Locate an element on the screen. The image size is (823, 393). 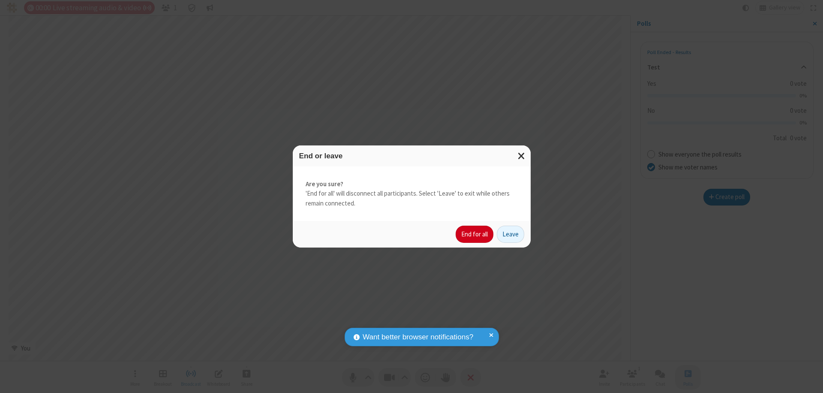
div: 'End for all' will disconnect all participants. Select 'Leave' to exit while others remain connec... is located at coordinates (412, 194).